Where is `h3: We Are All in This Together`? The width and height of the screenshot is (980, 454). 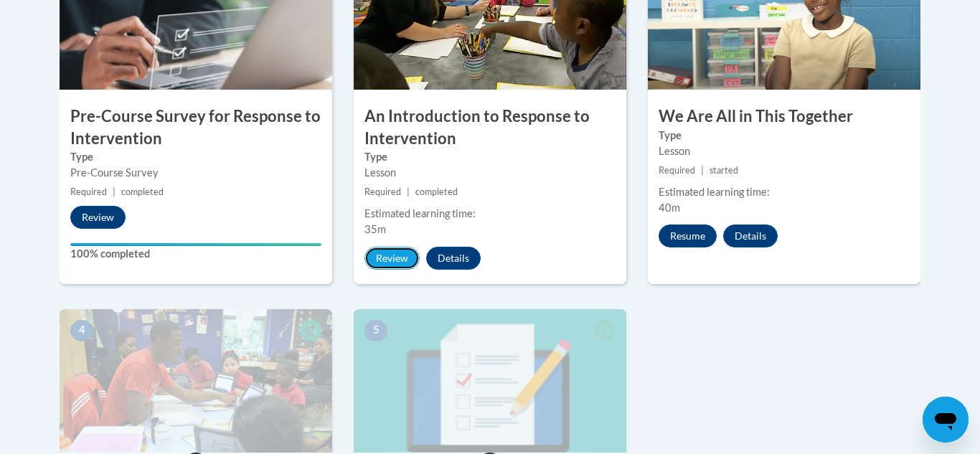 h3: We Are All in This Together is located at coordinates (784, 116).